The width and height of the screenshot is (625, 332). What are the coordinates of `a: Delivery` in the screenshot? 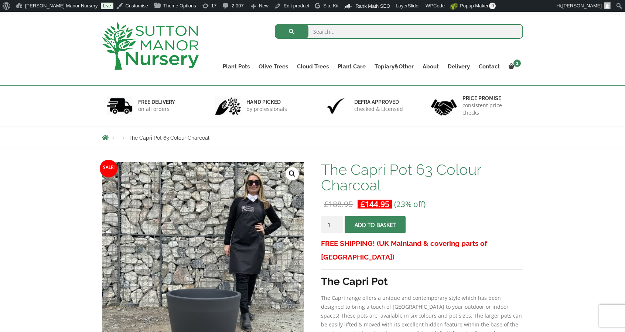 It's located at (459, 67).